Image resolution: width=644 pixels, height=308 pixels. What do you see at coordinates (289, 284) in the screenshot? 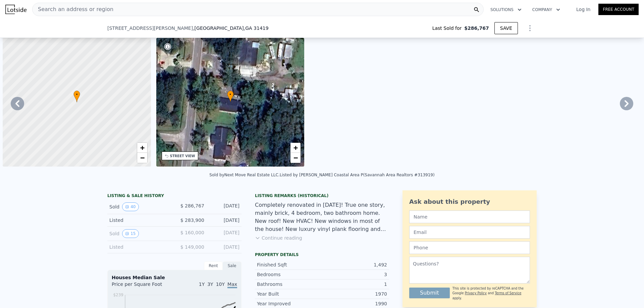
I see `div: Bathrooms` at bounding box center [289, 284].